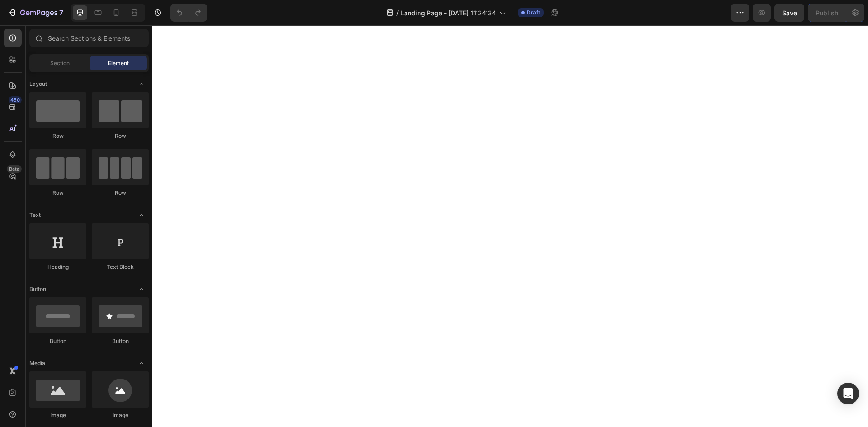 Image resolution: width=868 pixels, height=427 pixels. I want to click on span: Media, so click(37, 363).